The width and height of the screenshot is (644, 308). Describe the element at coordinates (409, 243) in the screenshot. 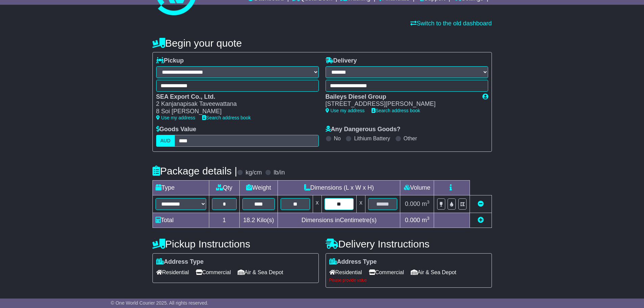

I see `h4: Delivery Instructions` at that location.